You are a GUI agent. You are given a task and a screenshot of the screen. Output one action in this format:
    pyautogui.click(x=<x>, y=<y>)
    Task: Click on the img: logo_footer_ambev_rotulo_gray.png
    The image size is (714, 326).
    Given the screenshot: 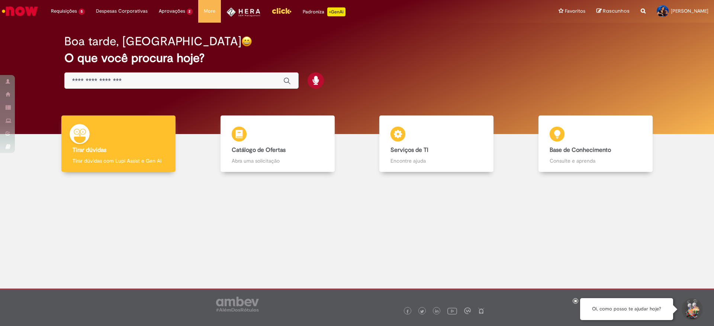 What is the action you would take?
    pyautogui.click(x=237, y=304)
    